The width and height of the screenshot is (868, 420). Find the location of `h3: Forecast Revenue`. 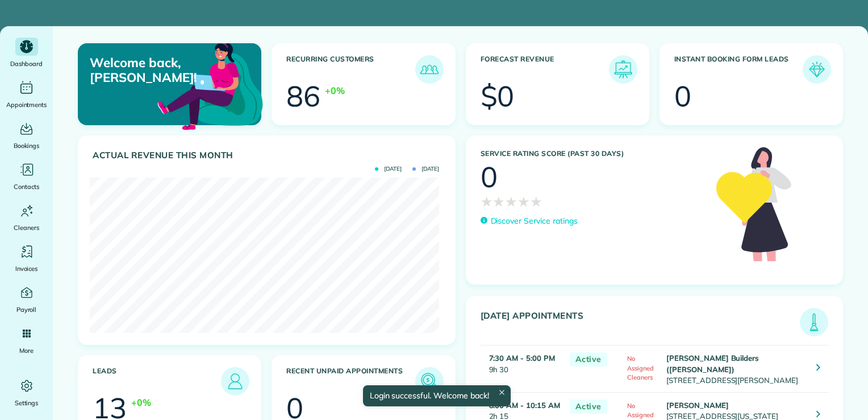

h3: Forecast Revenue is located at coordinates (545, 70).